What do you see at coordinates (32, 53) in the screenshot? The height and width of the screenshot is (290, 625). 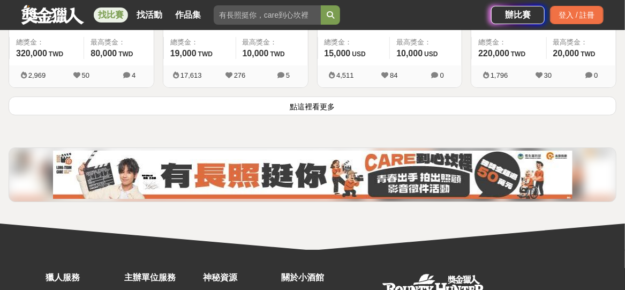 I see `span: 320,000` at bounding box center [32, 53].